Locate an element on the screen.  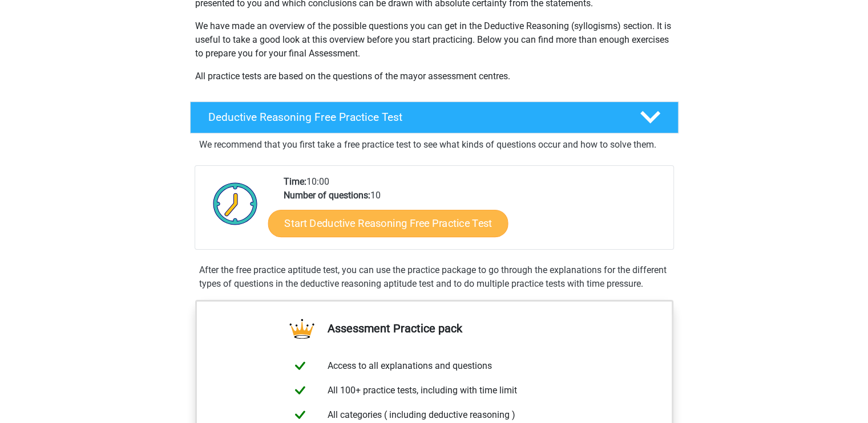
a: Deductive Reasoning Free Practice Test is located at coordinates (435, 117).